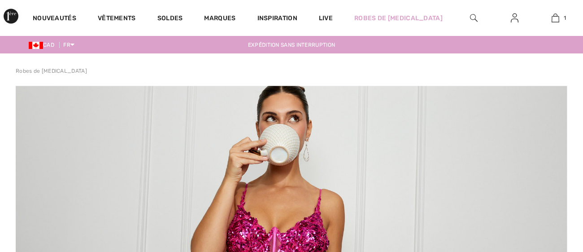 This screenshot has width=583, height=252. What do you see at coordinates (514, 18) in the screenshot?
I see `a: Se connecter` at bounding box center [514, 18].